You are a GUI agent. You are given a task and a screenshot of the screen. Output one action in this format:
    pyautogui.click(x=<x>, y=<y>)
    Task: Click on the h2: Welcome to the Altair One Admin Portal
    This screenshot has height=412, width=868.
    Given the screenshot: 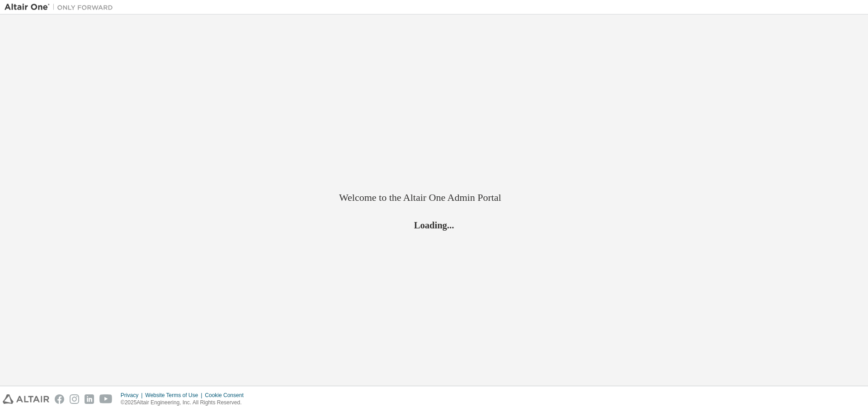 What is the action you would take?
    pyautogui.click(x=434, y=198)
    